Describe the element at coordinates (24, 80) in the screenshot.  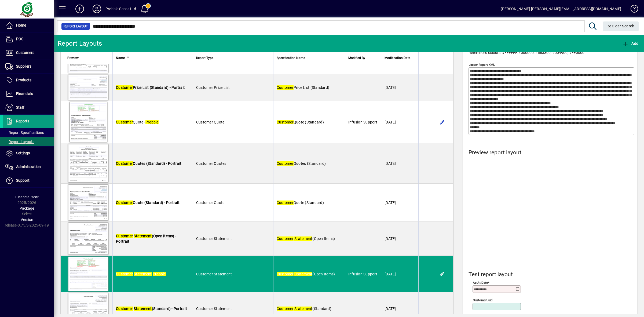
I see `span: Products` at that location.